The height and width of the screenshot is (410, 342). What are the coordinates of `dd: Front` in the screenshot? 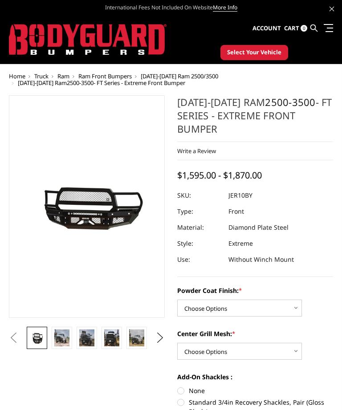 It's located at (236, 211).